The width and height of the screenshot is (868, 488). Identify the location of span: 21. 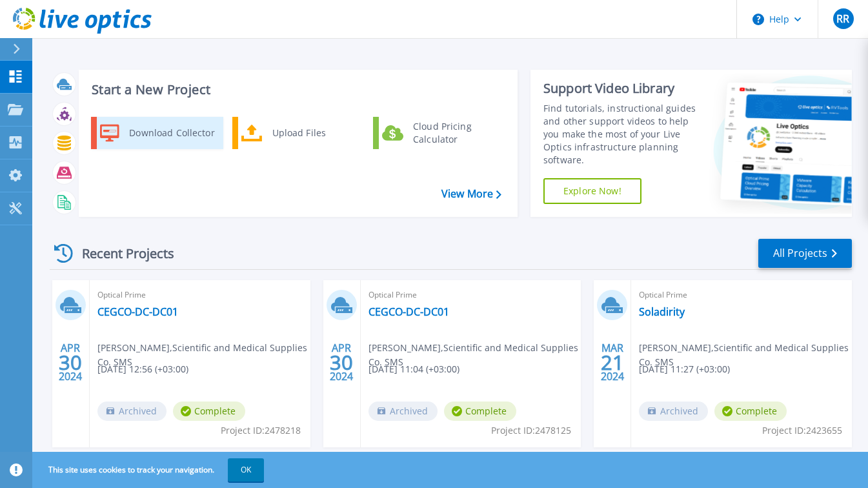
(612, 362).